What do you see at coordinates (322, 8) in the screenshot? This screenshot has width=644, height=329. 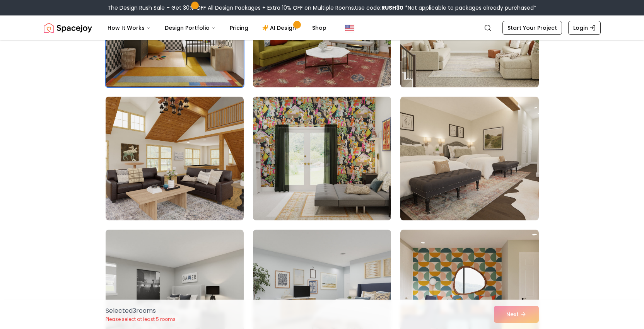 I see `div: The Design Rush Sale – Get 30% OFF All Design Packages + Extra 10% OFF on Multiple Rooms.` at bounding box center [322, 8].